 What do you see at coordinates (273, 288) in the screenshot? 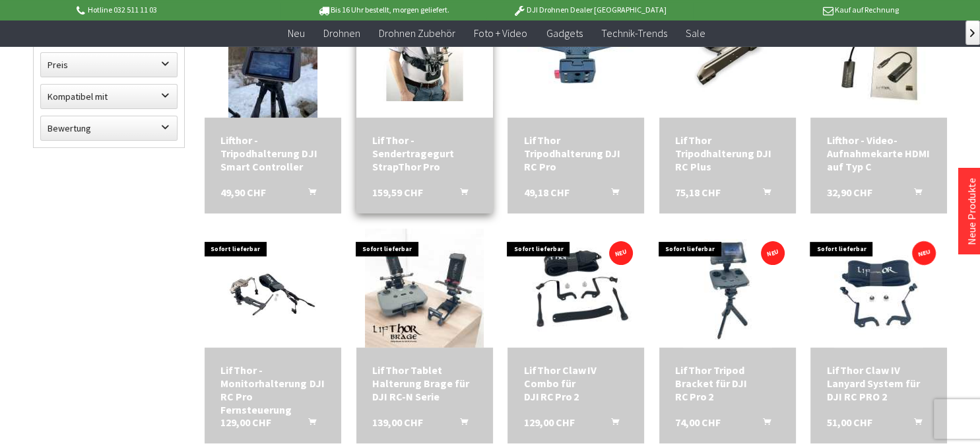
I see `img: LifThor - Monitorhalterung DJI RC Pro Fernsteuerung` at bounding box center [273, 288].